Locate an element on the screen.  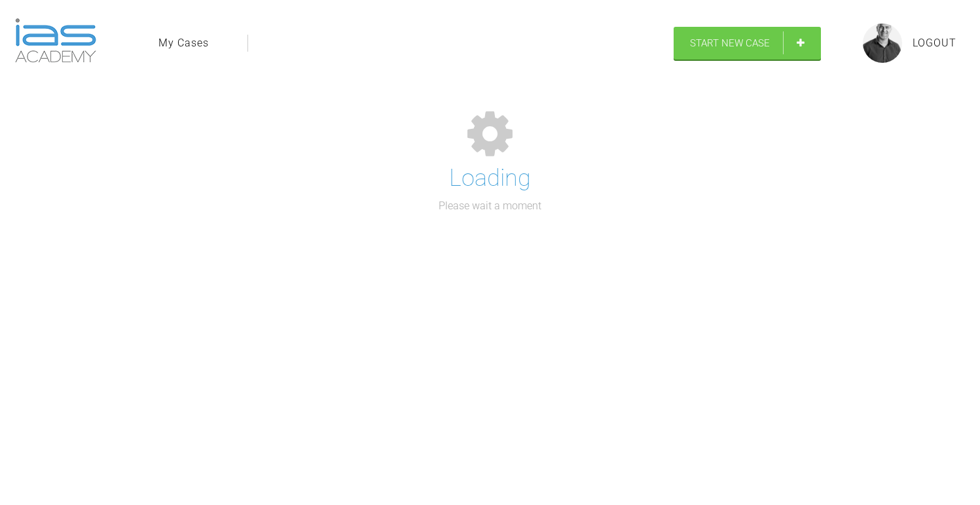
span: Start New Case is located at coordinates (730, 43).